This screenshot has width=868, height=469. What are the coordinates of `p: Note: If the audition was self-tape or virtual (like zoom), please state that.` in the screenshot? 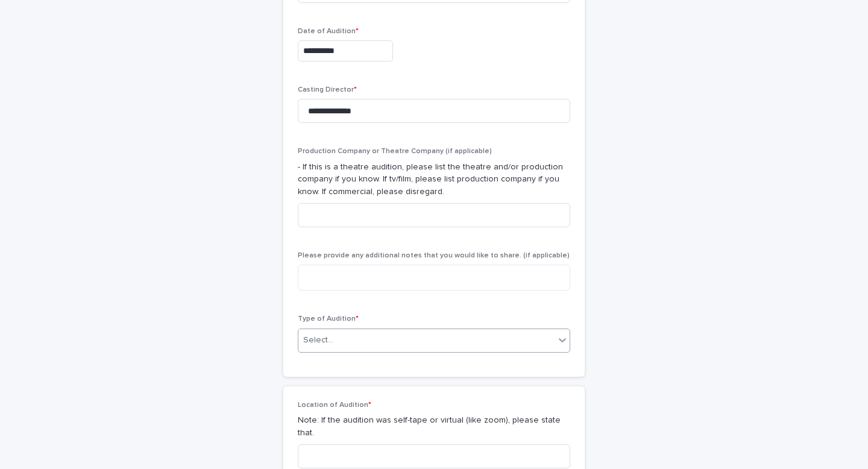 It's located at (434, 427).